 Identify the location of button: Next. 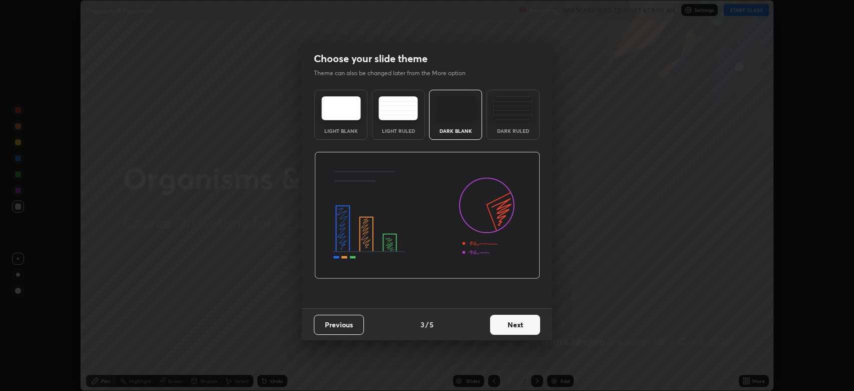
(515, 324).